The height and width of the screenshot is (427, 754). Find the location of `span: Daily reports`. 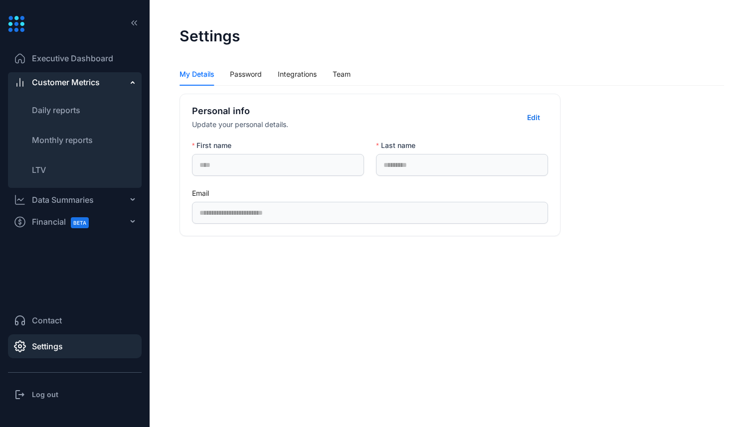

span: Daily reports is located at coordinates (56, 110).